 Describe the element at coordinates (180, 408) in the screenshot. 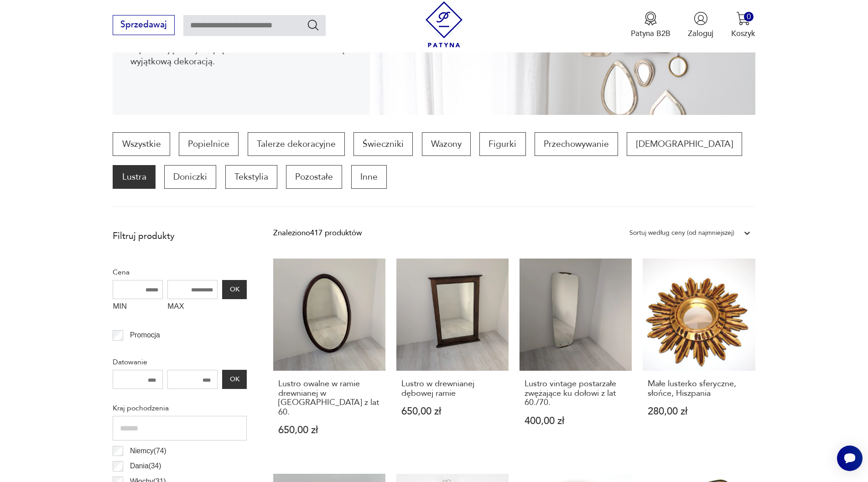

I see `p: Kraj pochodzenia` at that location.